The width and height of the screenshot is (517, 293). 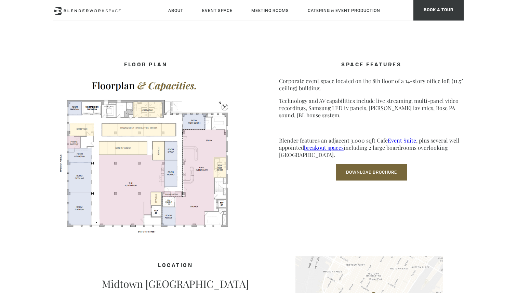 I want to click on a: breakout spaces, so click(x=324, y=147).